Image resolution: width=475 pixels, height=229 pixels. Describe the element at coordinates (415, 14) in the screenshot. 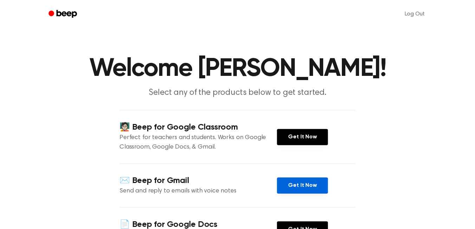

I see `a: Log Out` at that location.